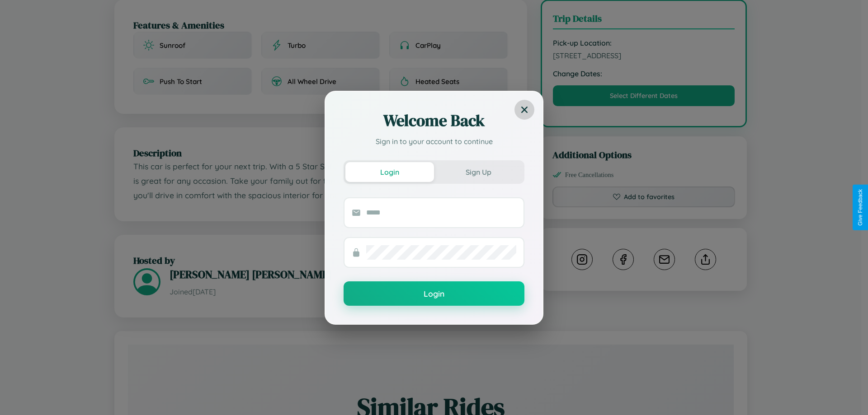 Image resolution: width=868 pixels, height=415 pixels. What do you see at coordinates (434, 142) in the screenshot?
I see `p: Sign in to your account to continue` at bounding box center [434, 142].